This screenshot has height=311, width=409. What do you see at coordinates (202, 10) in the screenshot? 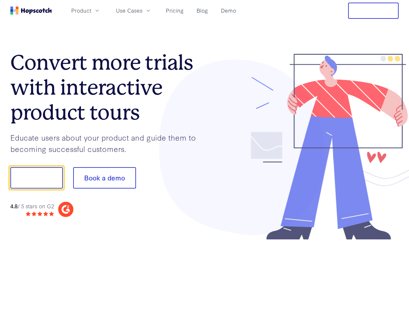
I see `a: Blog` at bounding box center [202, 10].